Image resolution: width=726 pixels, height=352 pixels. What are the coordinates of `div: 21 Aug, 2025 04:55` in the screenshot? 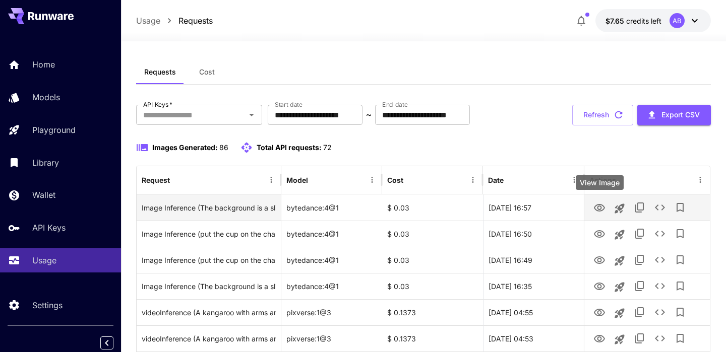 It's located at (533, 312).